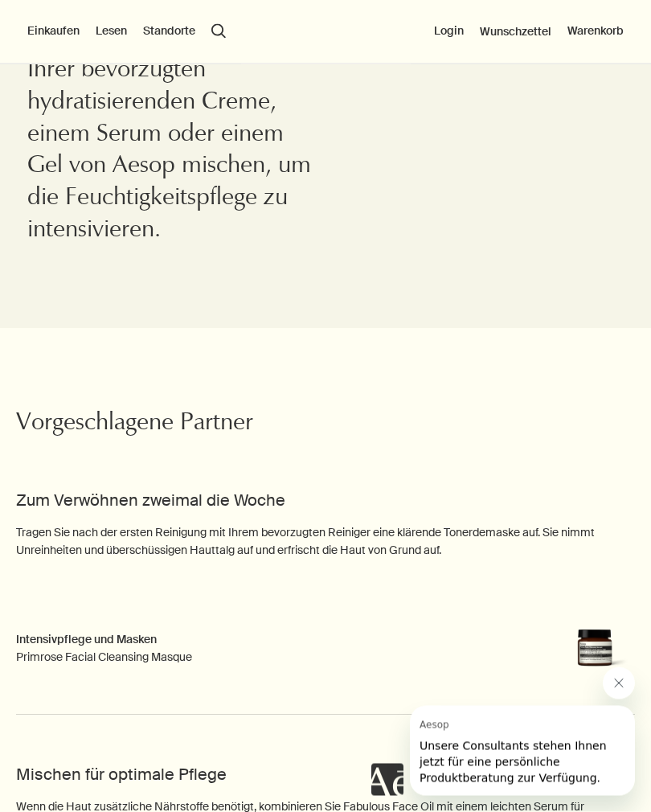  What do you see at coordinates (112, 20) in the screenshot?
I see `h1: Aesop` at bounding box center [112, 20].